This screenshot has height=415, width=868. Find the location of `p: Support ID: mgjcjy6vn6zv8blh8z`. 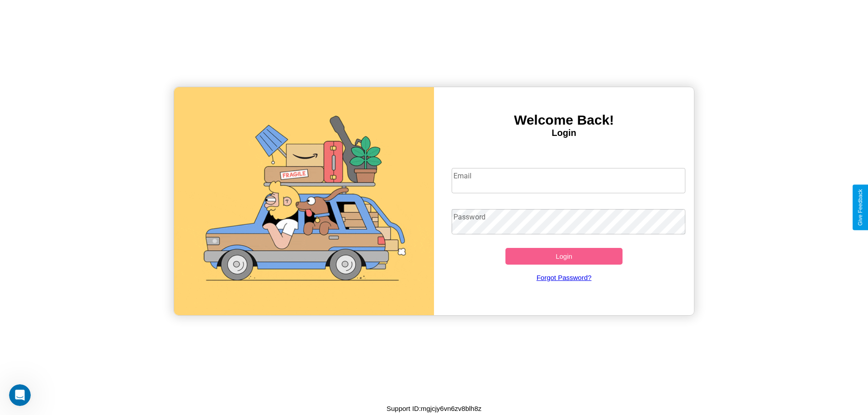

p: Support ID: mgjcjy6vn6zv8blh8z is located at coordinates (434, 408).